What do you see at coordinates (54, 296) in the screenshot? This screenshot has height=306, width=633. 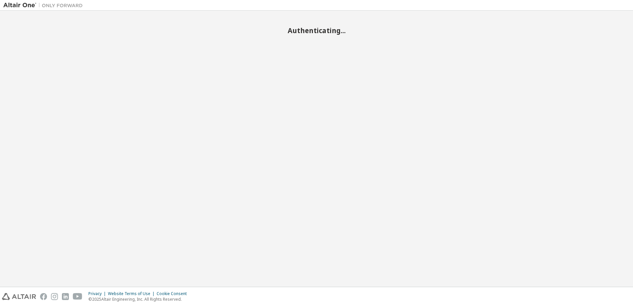 I see `img: instagram.svg` at bounding box center [54, 296].